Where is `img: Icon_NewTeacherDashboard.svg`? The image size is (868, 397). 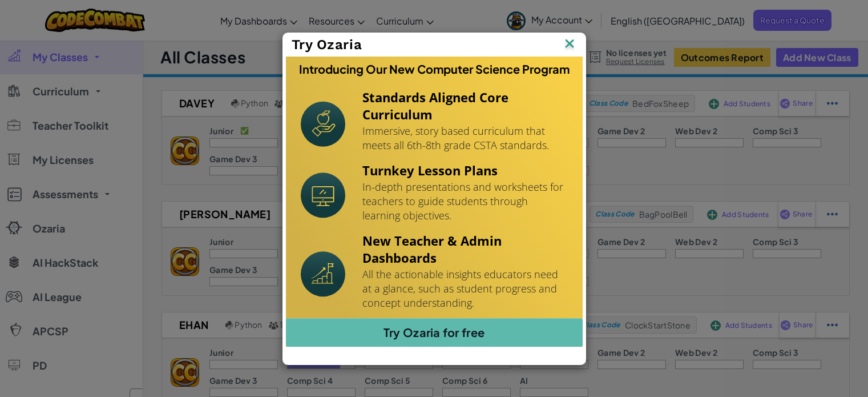
img: Icon_NewTeacherDashboard.svg is located at coordinates (323, 274).